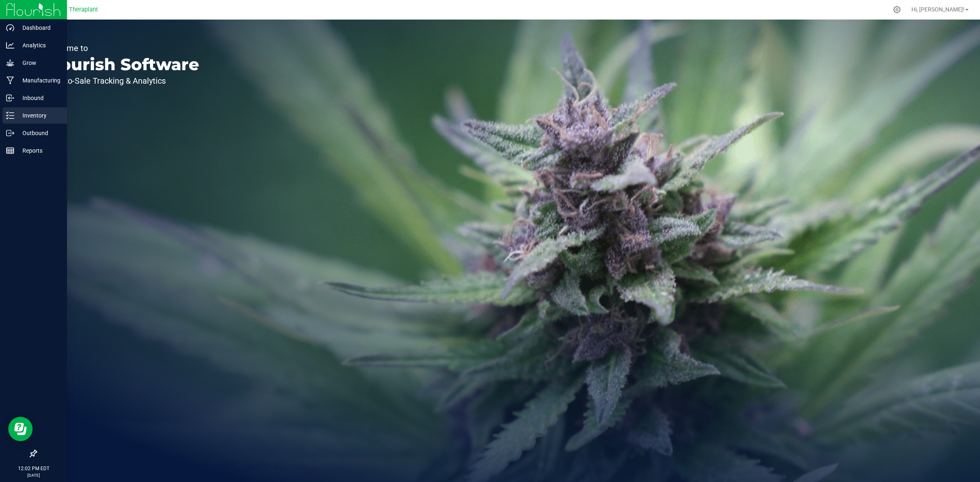 The width and height of the screenshot is (980, 482). I want to click on span: Theraplant, so click(84, 10).